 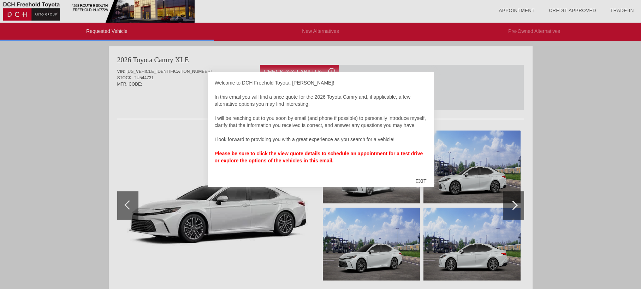 What do you see at coordinates (421, 181) in the screenshot?
I see `div: EXIT` at bounding box center [421, 181].